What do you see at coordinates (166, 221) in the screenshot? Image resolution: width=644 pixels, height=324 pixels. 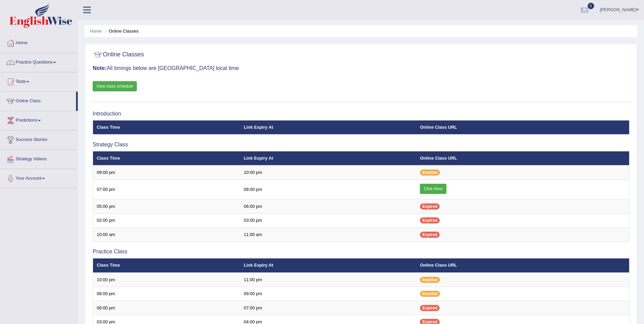 I see `td: 02:00 pm` at bounding box center [166, 221].